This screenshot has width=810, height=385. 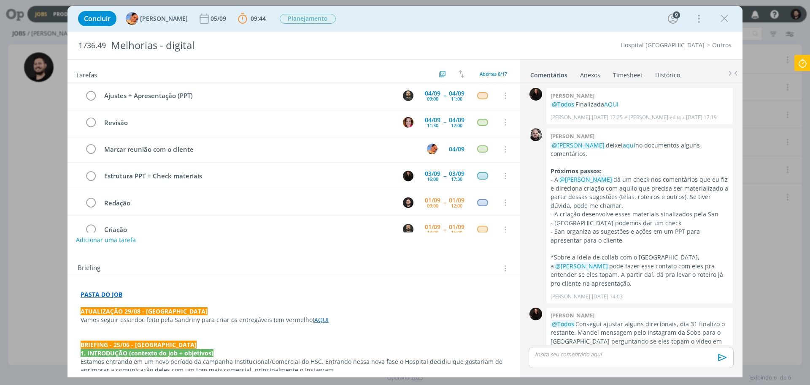 I want to click on button: L, so click(x=432, y=149).